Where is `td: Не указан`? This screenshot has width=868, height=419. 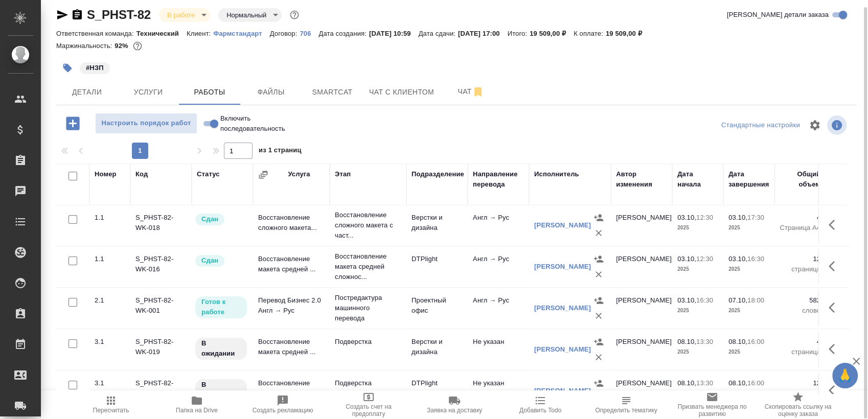 td: Не указан is located at coordinates (498, 390).